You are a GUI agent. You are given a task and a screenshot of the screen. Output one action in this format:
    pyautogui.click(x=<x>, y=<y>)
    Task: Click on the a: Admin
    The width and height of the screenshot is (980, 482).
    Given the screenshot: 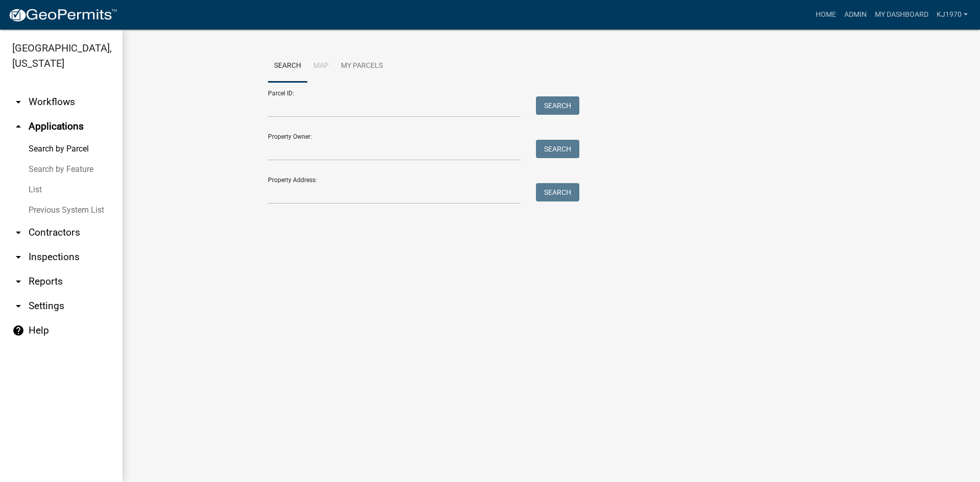 What is the action you would take?
    pyautogui.click(x=856, y=15)
    